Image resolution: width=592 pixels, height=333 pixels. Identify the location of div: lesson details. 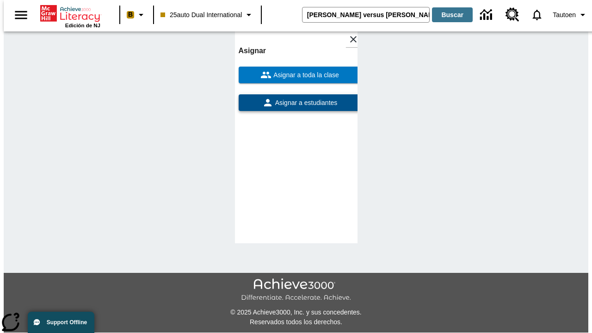
(296, 136).